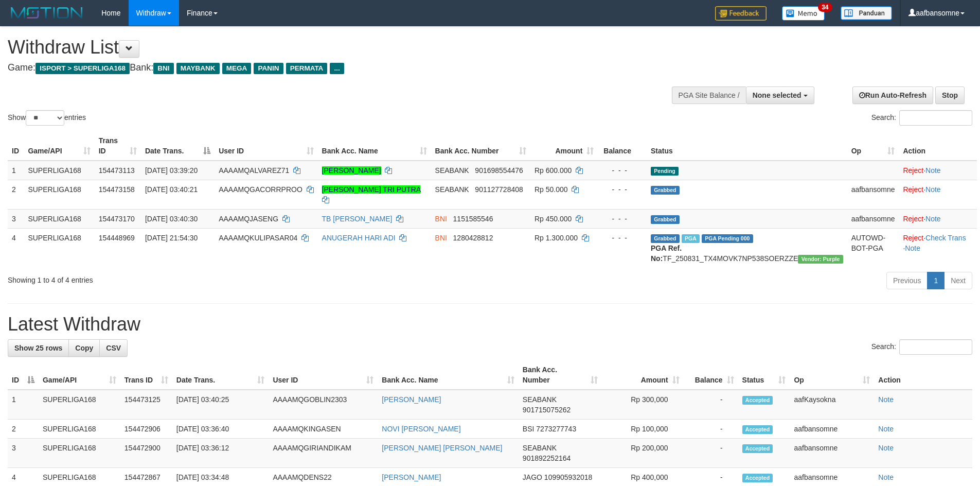  I want to click on span: MEGA, so click(237, 69).